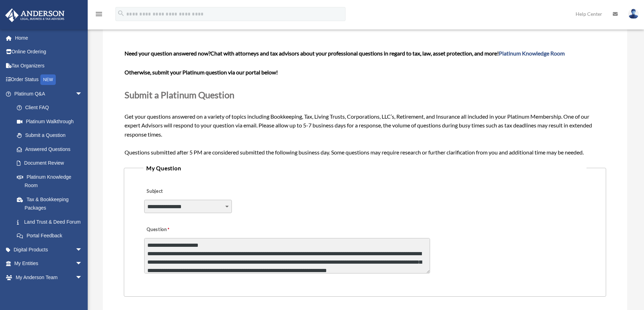 The image size is (644, 310). What do you see at coordinates (365, 103) in the screenshot?
I see `span: Get your questions answered on a variety of topics including Bookkeeping, Tax, Living Trusts, Cor...` at bounding box center [365, 103].